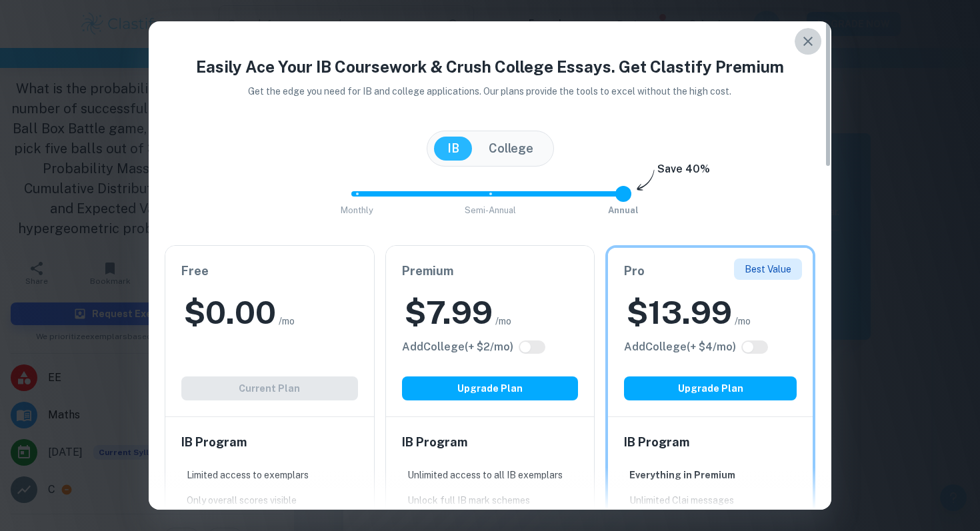 This screenshot has height=531, width=980. What do you see at coordinates (490, 271) in the screenshot?
I see `h6: Premium` at bounding box center [490, 271].